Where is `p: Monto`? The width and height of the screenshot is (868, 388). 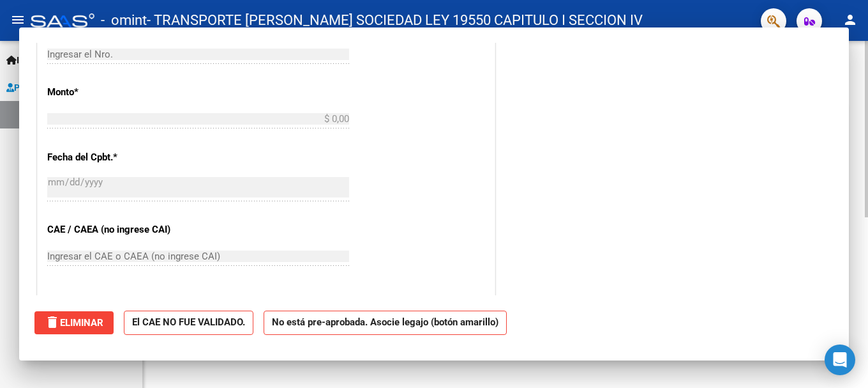
p: Monto is located at coordinates (113, 92).